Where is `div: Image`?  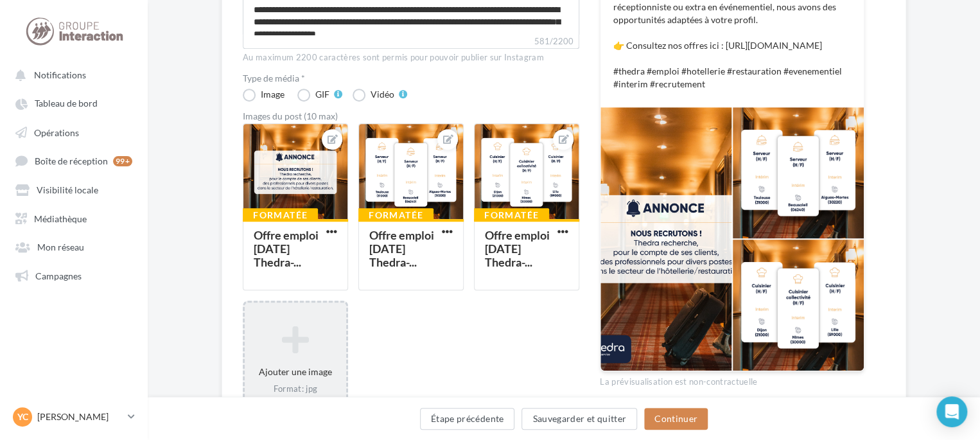 div: Image is located at coordinates (272, 94).